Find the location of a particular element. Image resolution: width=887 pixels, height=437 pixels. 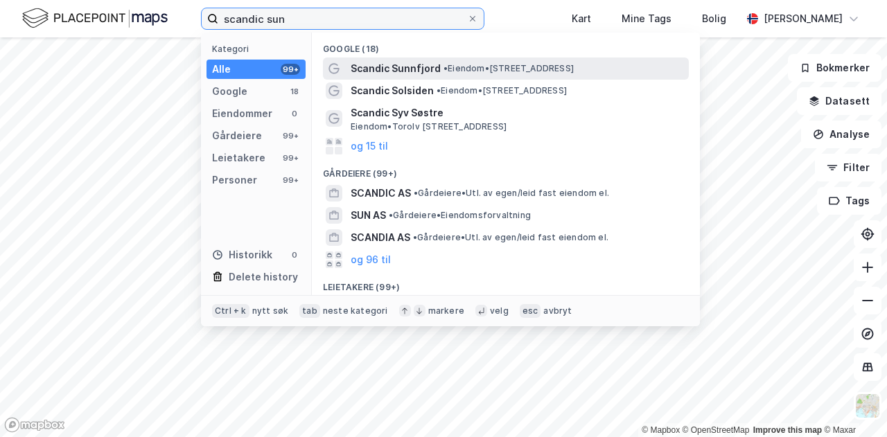

div: markere is located at coordinates (446, 311).